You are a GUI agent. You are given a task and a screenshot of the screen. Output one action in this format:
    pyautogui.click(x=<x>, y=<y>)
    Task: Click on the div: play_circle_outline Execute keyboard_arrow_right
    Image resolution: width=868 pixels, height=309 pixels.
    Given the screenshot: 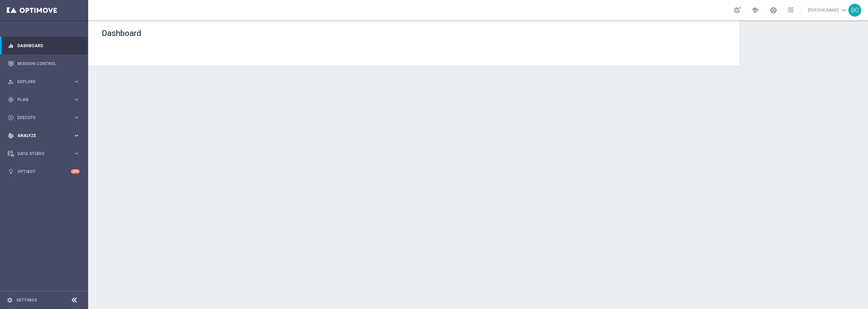 What is the action you would take?
    pyautogui.click(x=44, y=117)
    